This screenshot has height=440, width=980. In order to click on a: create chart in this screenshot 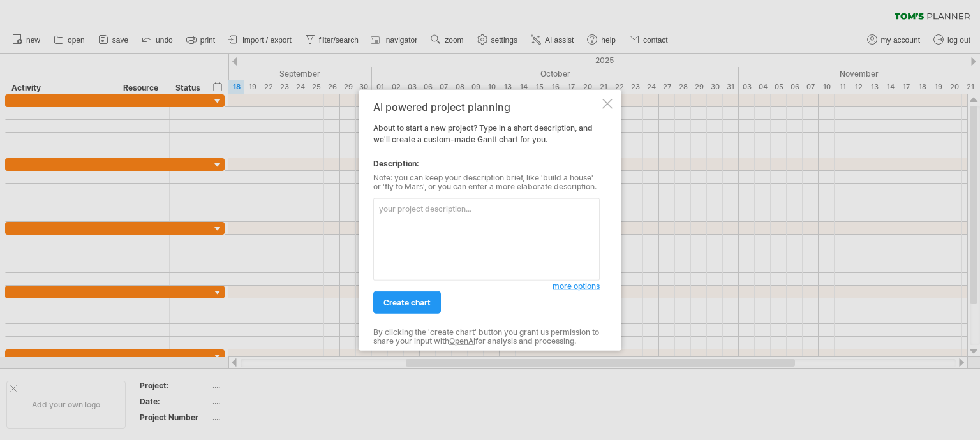, I will do `click(407, 302)`.